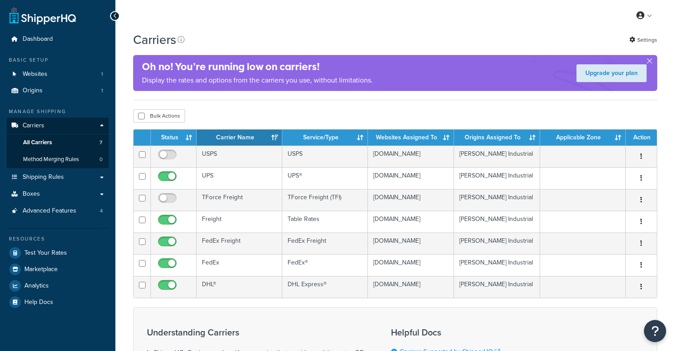  I want to click on a: Analytics, so click(58, 286).